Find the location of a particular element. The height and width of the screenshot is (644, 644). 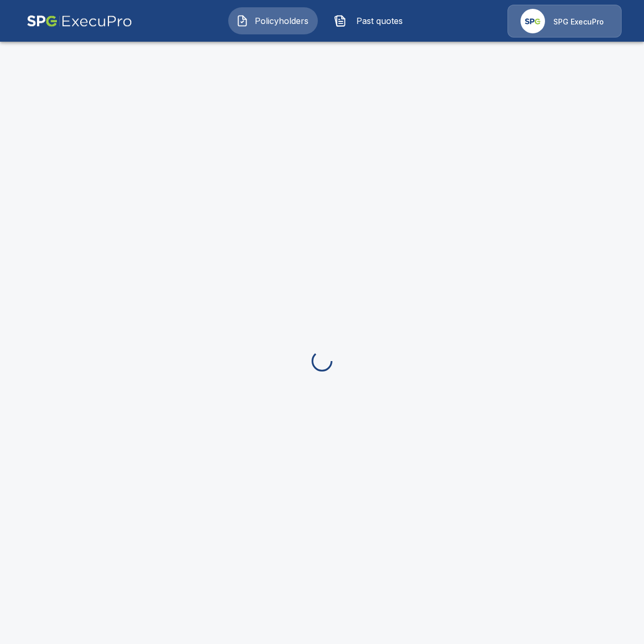

button: Policyholders IconPolicyholders is located at coordinates (273, 21).